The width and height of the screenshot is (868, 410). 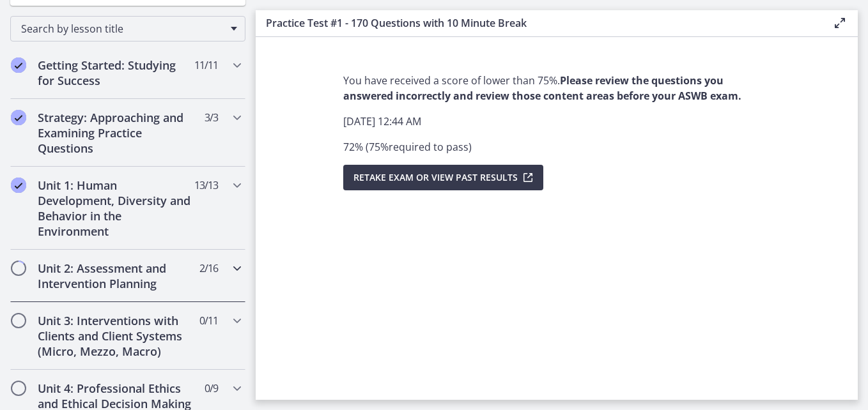 What do you see at coordinates (128, 29) in the screenshot?
I see `div: Search by lesson title` at bounding box center [128, 29].